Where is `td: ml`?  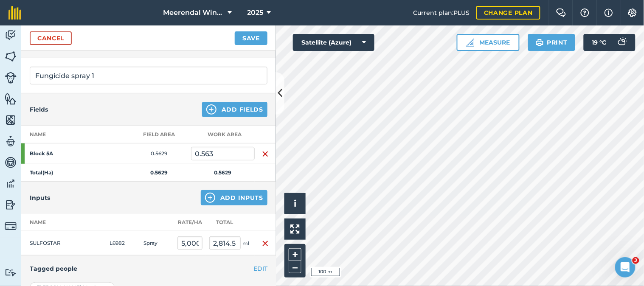 td: ml is located at coordinates (230, 243).